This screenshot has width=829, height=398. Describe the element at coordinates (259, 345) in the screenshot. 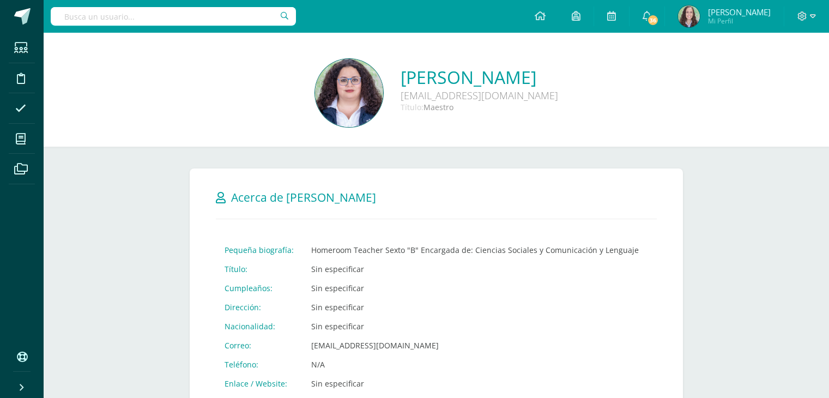

I see `td: Correo:` at that location.